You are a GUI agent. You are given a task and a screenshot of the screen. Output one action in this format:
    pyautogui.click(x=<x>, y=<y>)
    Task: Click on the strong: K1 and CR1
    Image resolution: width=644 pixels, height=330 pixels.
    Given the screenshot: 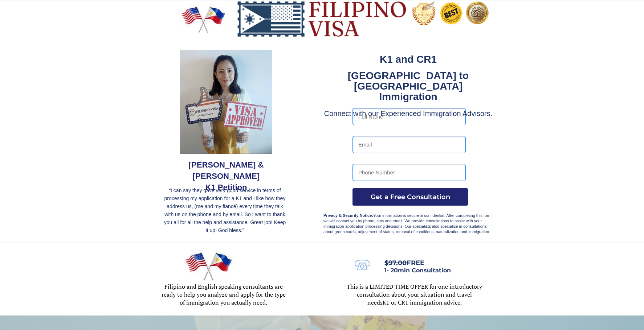 What is the action you would take?
    pyautogui.click(x=408, y=59)
    